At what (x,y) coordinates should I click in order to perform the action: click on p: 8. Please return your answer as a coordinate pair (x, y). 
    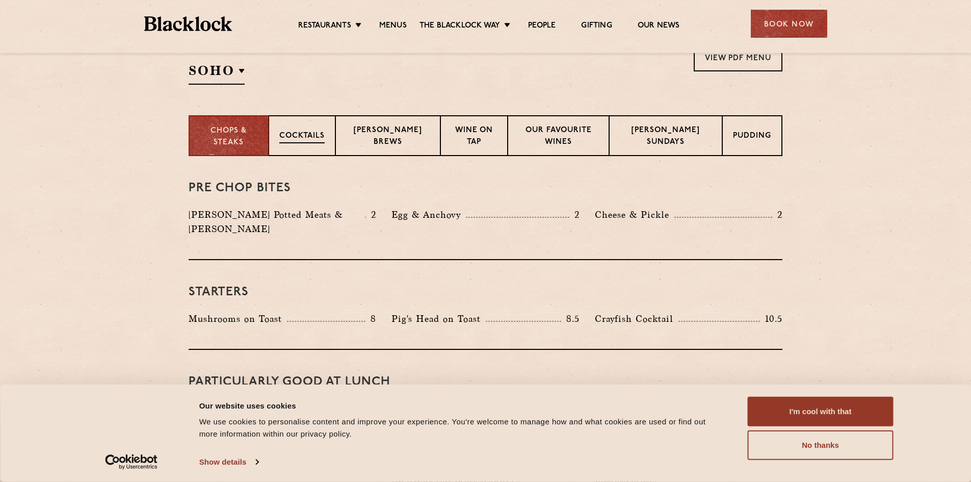
    Looking at the image, I should click on (371, 319).